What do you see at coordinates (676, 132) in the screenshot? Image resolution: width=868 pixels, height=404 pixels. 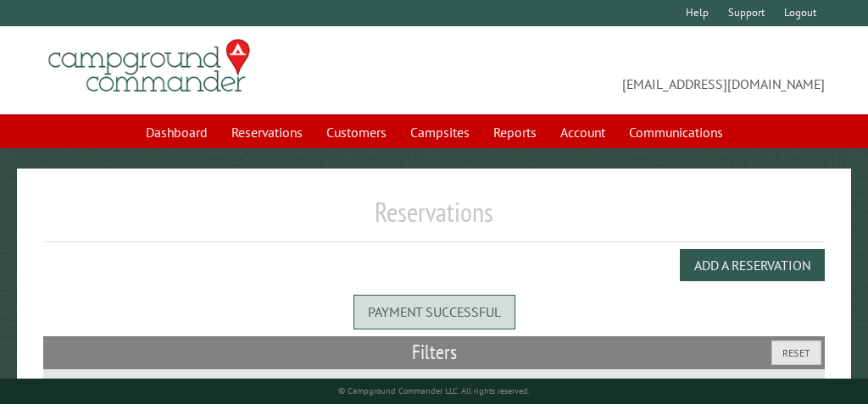 I see `a: Communications` at bounding box center [676, 132].